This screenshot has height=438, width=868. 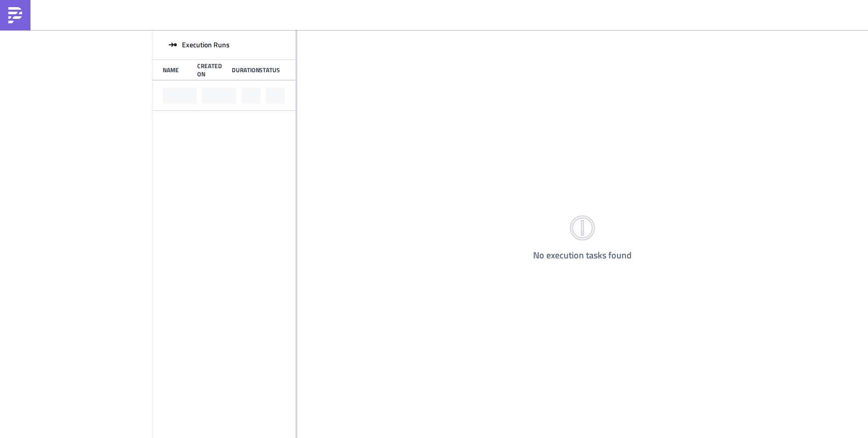 What do you see at coordinates (212, 70) in the screenshot?
I see `div: Created On` at bounding box center [212, 70].